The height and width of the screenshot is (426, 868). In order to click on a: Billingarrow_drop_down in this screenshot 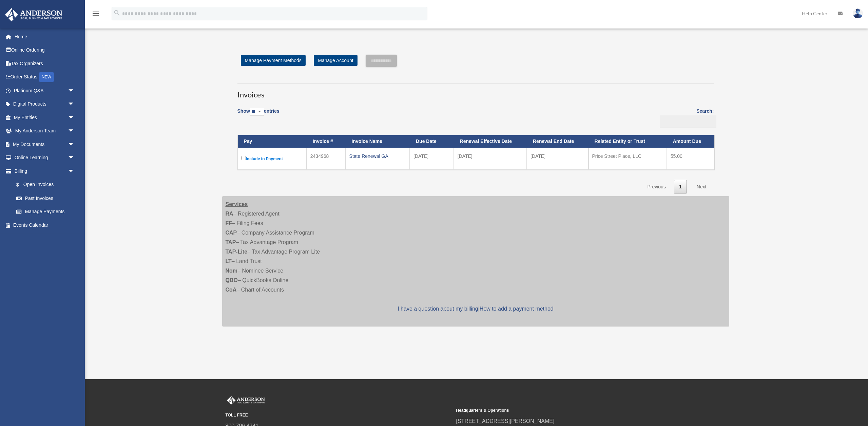, I will do `click(43, 171)`.